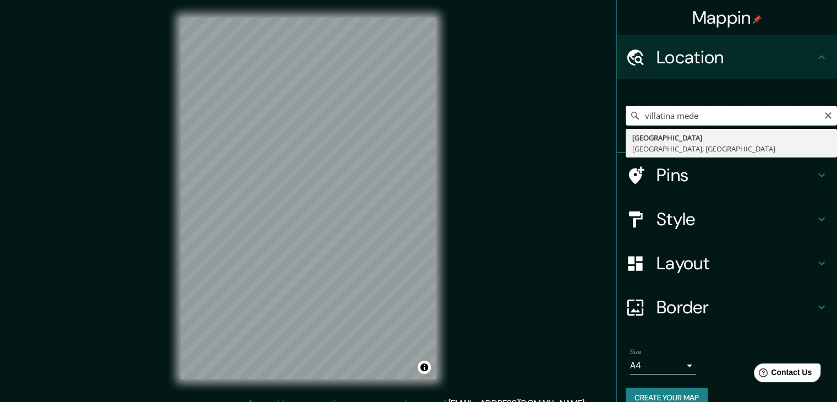  Describe the element at coordinates (424, 367) in the screenshot. I see `button: Toggle attribution` at that location.